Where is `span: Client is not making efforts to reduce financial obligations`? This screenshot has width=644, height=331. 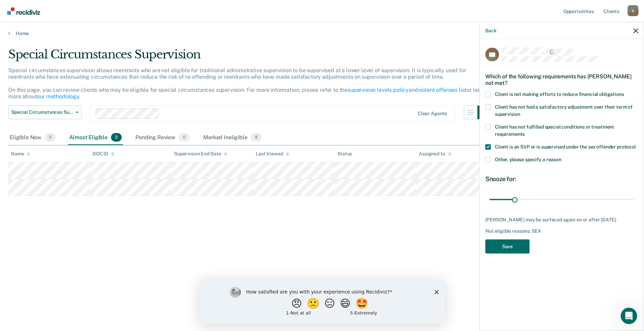 span: Client is not making efforts to reduce financial obligations is located at coordinates (560, 94).